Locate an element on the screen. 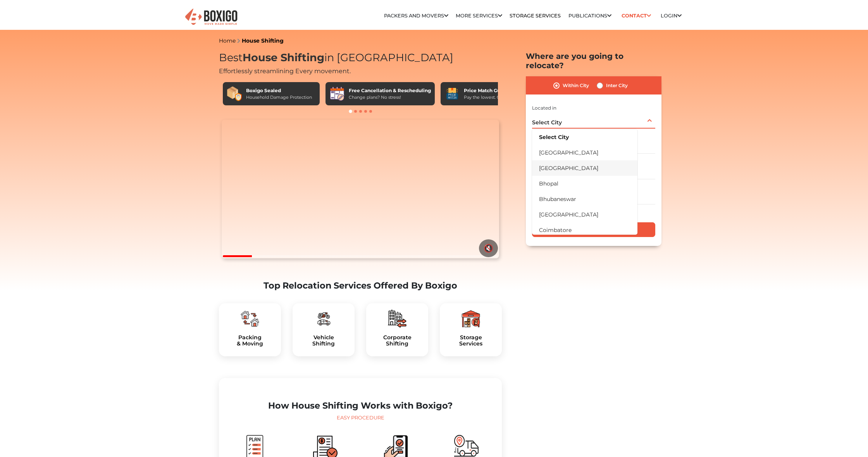 Image resolution: width=868 pixels, height=457 pixels. a: StorageServices is located at coordinates (471, 341).